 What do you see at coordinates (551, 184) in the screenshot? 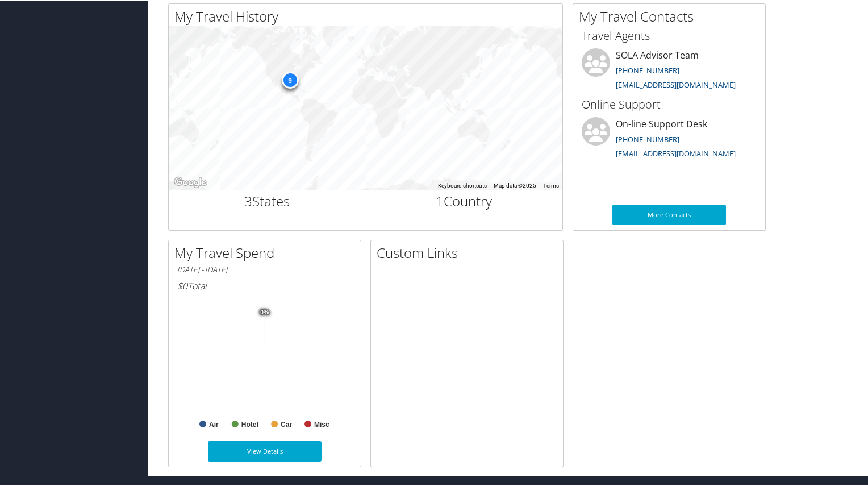
I see `a: Terms (opens in new tab)` at bounding box center [551, 184].